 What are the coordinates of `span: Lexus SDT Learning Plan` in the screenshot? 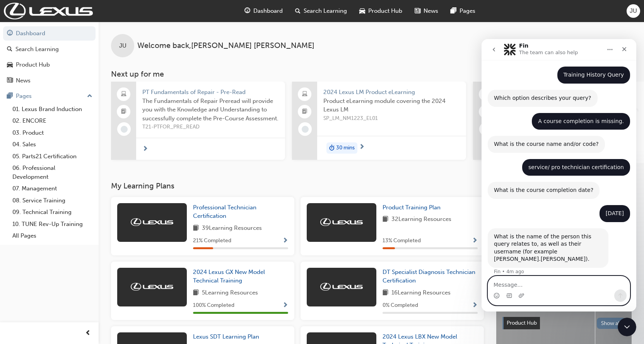 It's located at (226, 337).